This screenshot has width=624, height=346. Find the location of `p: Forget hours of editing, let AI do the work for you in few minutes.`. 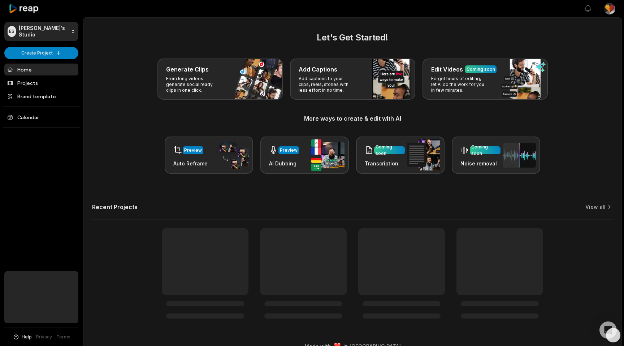

p: Forget hours of editing, let AI do the work for you in few minutes. is located at coordinates (459, 85).